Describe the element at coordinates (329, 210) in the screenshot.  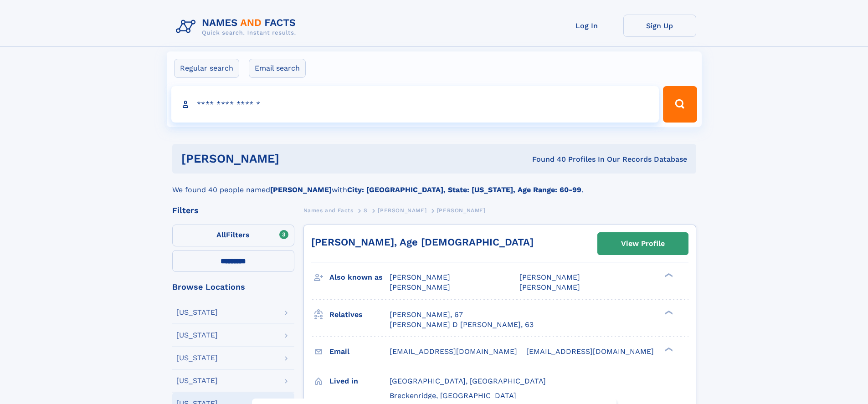
I see `a: Names and Facts` at that location.